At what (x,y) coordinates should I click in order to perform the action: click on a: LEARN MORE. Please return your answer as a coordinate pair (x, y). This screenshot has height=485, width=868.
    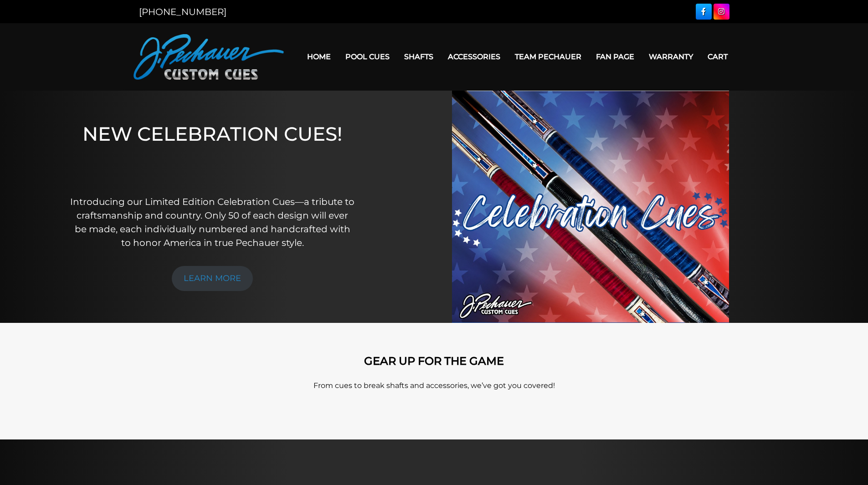
    Looking at the image, I should click on (212, 278).